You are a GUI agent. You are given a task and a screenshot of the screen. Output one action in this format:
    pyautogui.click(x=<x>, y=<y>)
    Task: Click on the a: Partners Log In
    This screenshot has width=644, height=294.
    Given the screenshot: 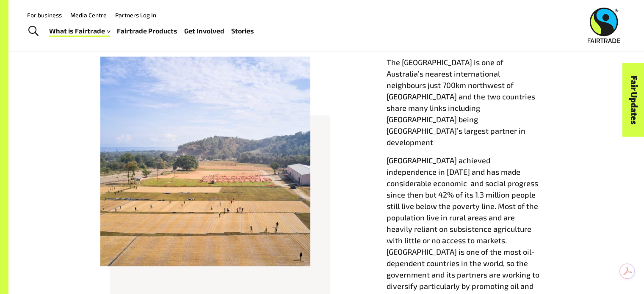 What is the action you would take?
    pyautogui.click(x=135, y=15)
    